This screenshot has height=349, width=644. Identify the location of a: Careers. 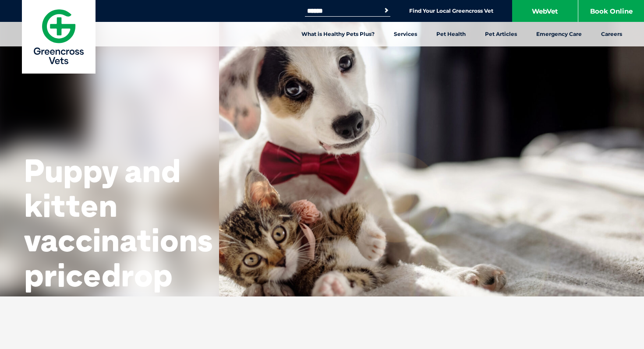
(612, 34).